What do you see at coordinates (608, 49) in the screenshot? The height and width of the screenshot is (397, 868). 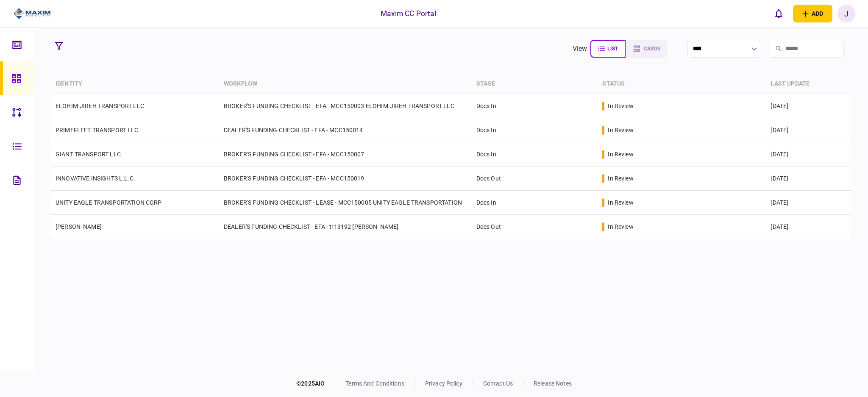 I see `button: list` at bounding box center [608, 49].